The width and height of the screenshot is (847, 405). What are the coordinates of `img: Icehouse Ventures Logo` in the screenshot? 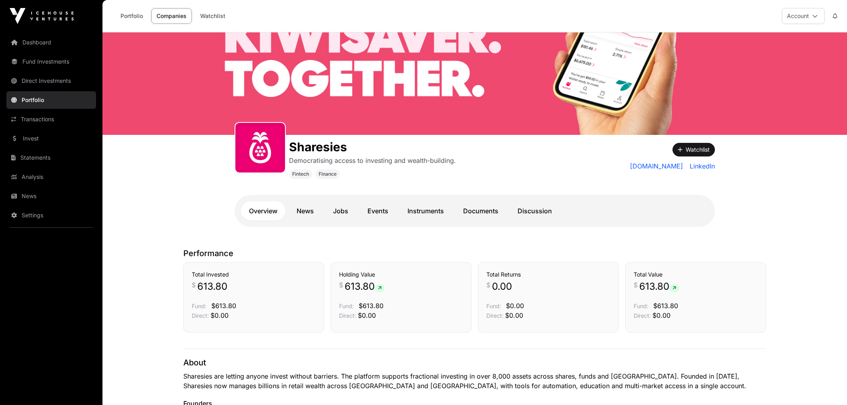 It's located at (42, 16).